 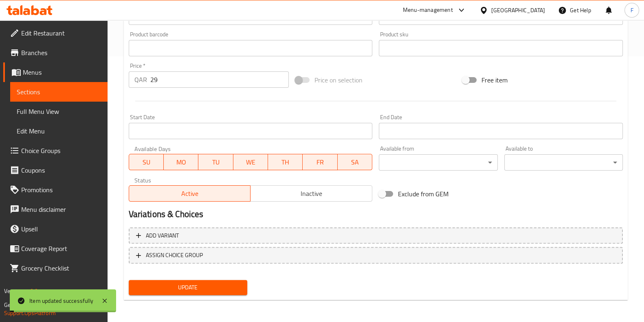 What do you see at coordinates (56, 248) in the screenshot?
I see `a: Coverage Report` at bounding box center [56, 248].